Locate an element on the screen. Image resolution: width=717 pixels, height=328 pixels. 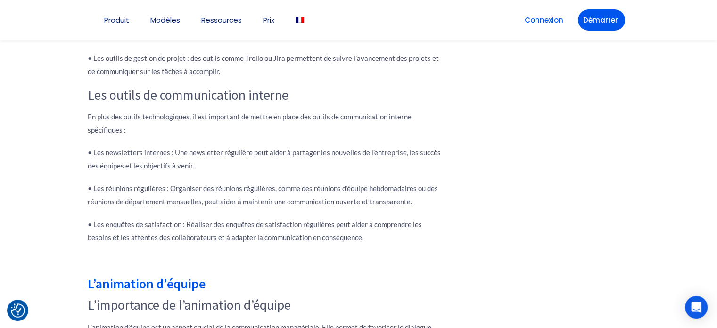
button: Consent Preferences is located at coordinates (18, 310).